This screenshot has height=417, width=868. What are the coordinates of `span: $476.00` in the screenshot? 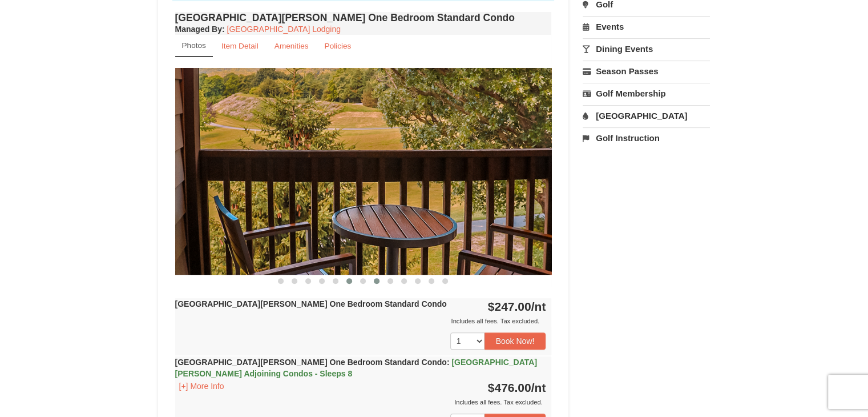 It's located at (510, 387).